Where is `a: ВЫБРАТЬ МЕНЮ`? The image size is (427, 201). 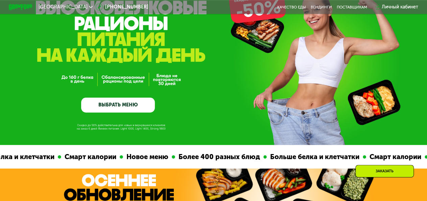
a: ВЫБРАТЬ МЕНЮ is located at coordinates (118, 105).